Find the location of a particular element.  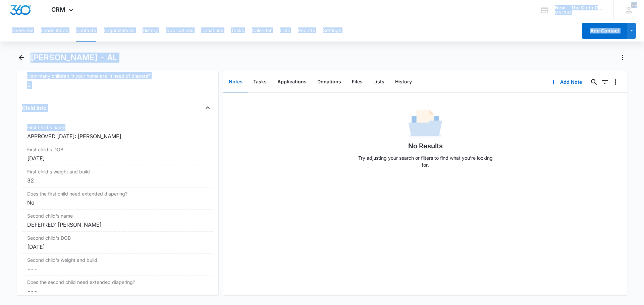

button: Overview is located at coordinates (23, 31).